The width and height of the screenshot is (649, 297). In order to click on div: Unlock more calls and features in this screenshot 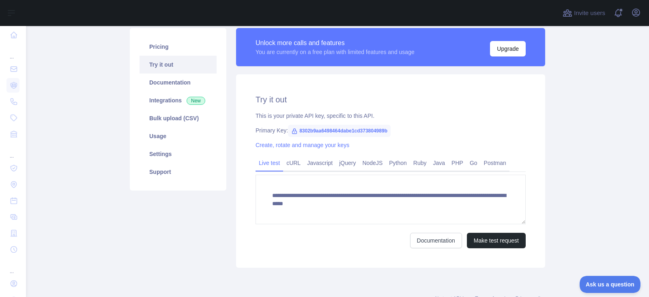, I will do `click(335, 43)`.